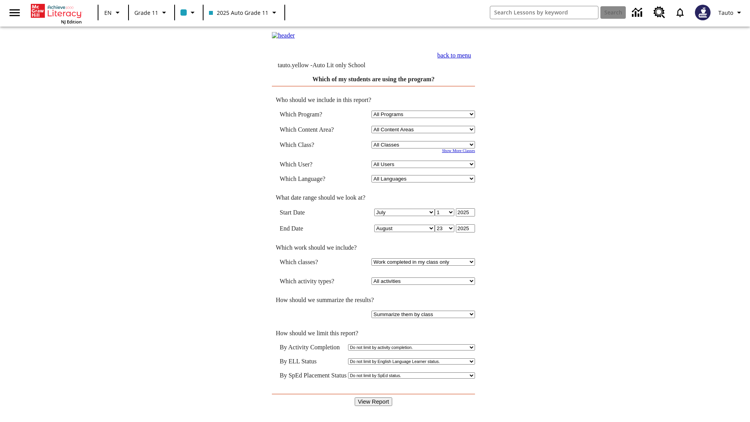 Image resolution: width=750 pixels, height=422 pixels. What do you see at coordinates (313, 362) in the screenshot?
I see `td: By ELL Status` at bounding box center [313, 362].